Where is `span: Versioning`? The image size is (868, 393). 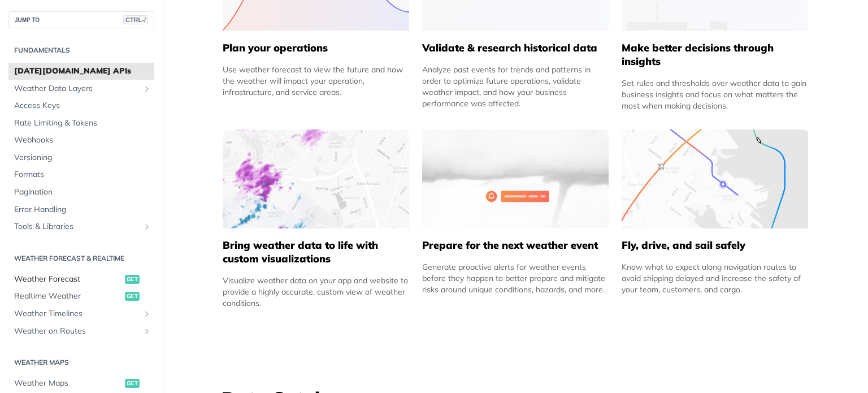 span: Versioning is located at coordinates (82, 157).